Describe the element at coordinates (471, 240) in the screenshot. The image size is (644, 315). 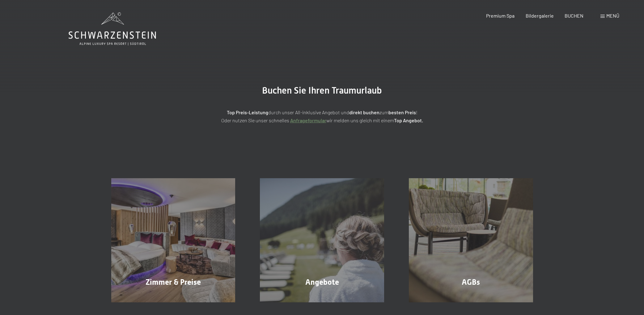
I see `a: Buchung AGBs` at that location.